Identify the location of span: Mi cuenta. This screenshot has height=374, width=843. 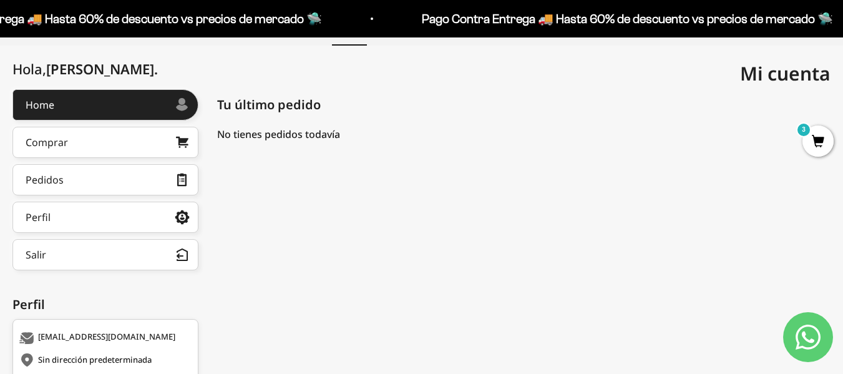
(785, 73).